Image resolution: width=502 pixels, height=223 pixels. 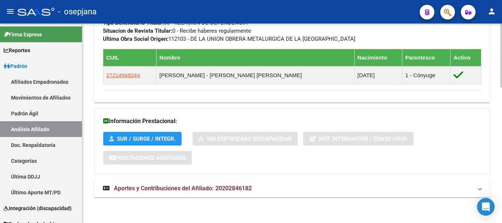 I want to click on button: Sin Certificado Discapacidad, so click(x=245, y=139).